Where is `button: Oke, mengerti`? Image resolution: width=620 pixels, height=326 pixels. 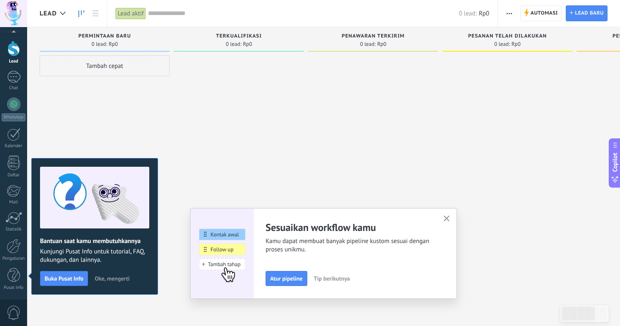
button: Oke, mengerti is located at coordinates (112, 278).